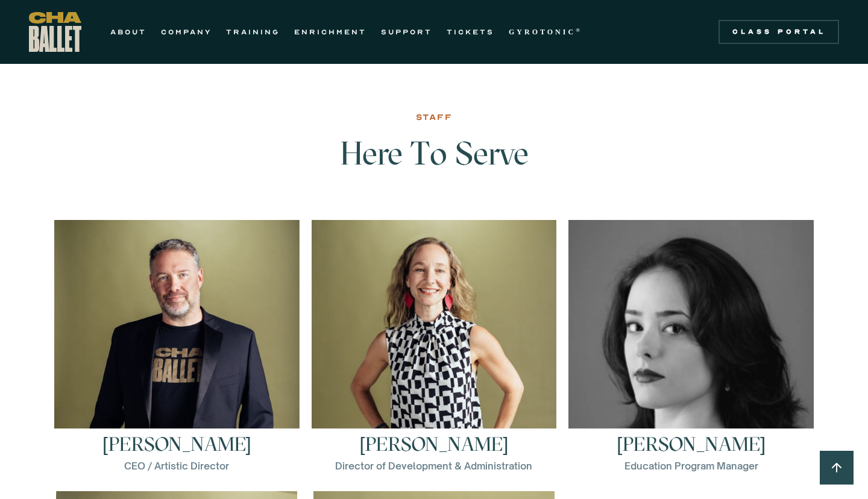 This screenshot has width=868, height=499. I want to click on a: GYROTONIC®, so click(545, 32).